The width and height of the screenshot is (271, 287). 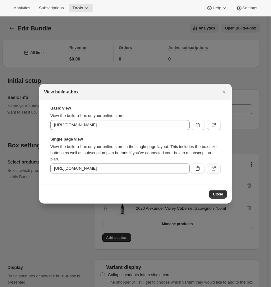 I want to click on span: Settings, so click(x=249, y=8).